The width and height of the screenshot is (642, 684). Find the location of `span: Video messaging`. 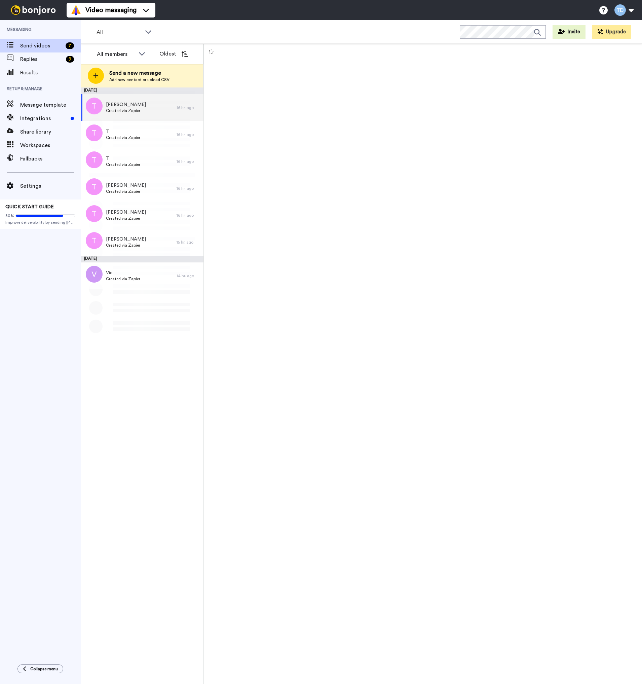

span: Video messaging is located at coordinates (111, 10).